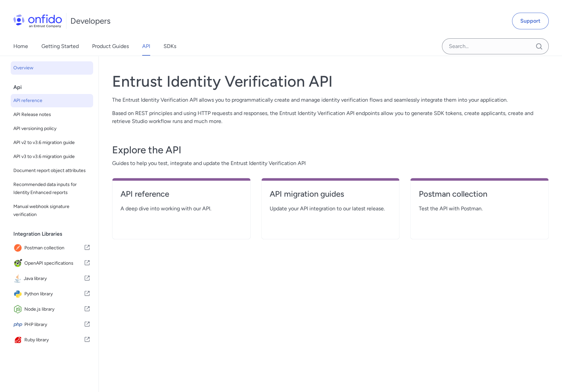 This screenshot has height=392, width=562. What do you see at coordinates (19, 248) in the screenshot?
I see `img: IconPostman collection` at bounding box center [19, 248].